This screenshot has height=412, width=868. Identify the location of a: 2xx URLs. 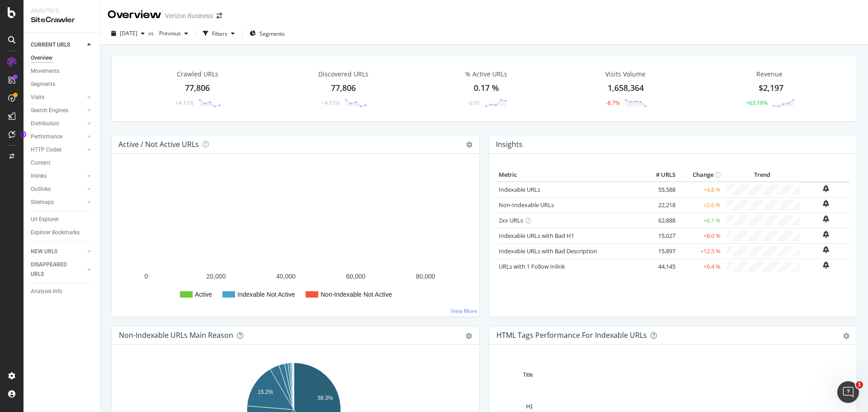
(511, 220).